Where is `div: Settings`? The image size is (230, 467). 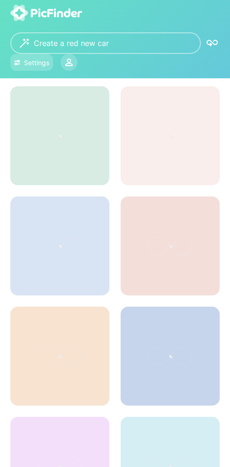
div: Settings is located at coordinates (37, 62).